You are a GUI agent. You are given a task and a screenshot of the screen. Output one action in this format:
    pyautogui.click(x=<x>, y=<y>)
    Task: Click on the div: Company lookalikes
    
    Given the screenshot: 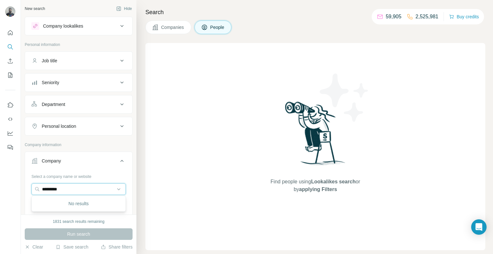 What is the action you would take?
    pyautogui.click(x=63, y=26)
    